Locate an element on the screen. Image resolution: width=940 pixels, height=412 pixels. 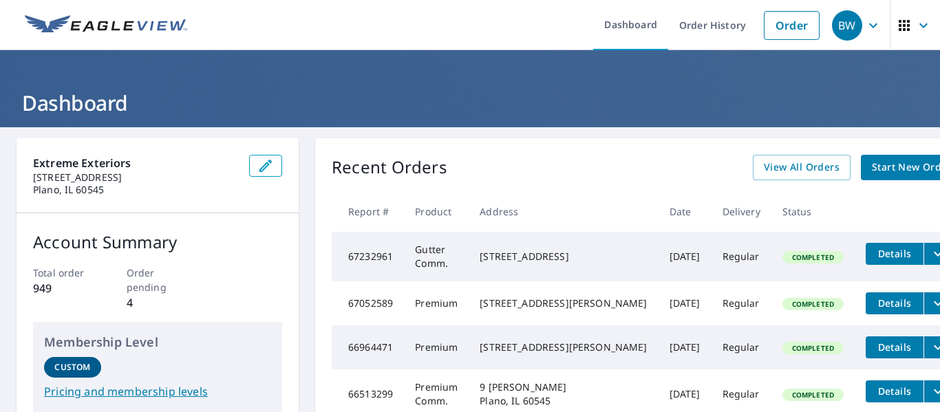
th: Address is located at coordinates (563, 211).